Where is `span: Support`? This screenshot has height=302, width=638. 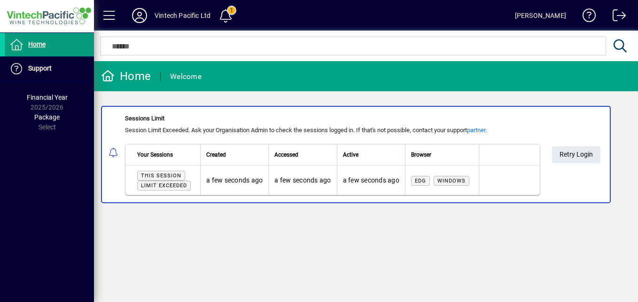
span: Support is located at coordinates (40, 68).